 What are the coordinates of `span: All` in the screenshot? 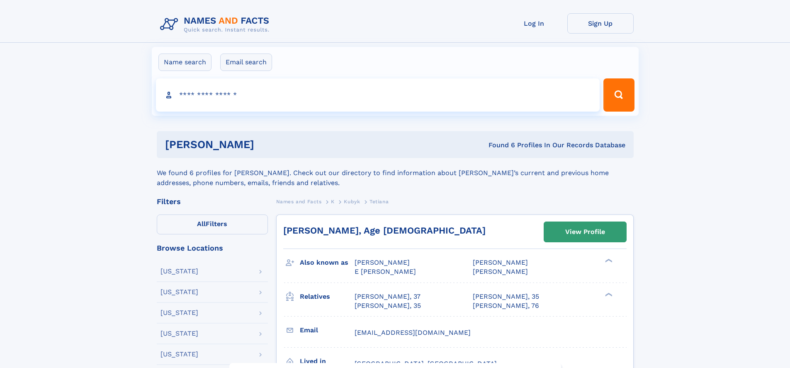 It's located at (201, 224).